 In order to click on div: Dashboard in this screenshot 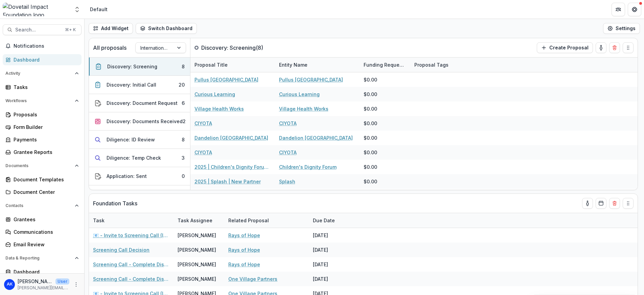, I will do `click(45, 59)`.